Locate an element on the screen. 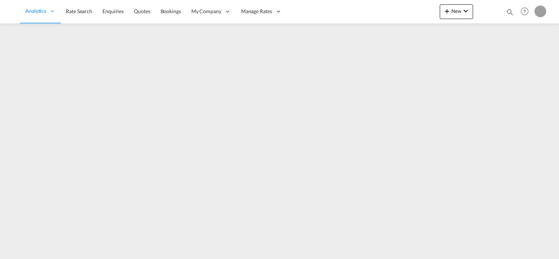 This screenshot has width=559, height=259. span: Manage Rates is located at coordinates (257, 11).